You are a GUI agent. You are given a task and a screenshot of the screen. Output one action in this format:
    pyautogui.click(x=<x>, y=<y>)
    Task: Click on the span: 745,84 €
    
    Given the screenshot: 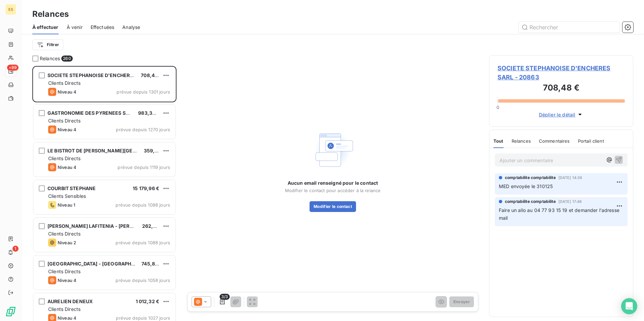 What is the action you would take?
    pyautogui.click(x=152, y=263)
    